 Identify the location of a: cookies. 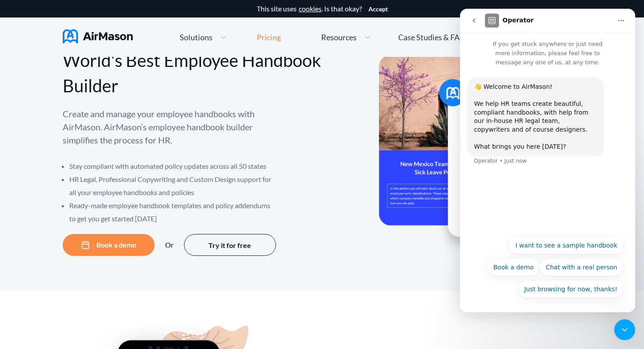
(310, 9).